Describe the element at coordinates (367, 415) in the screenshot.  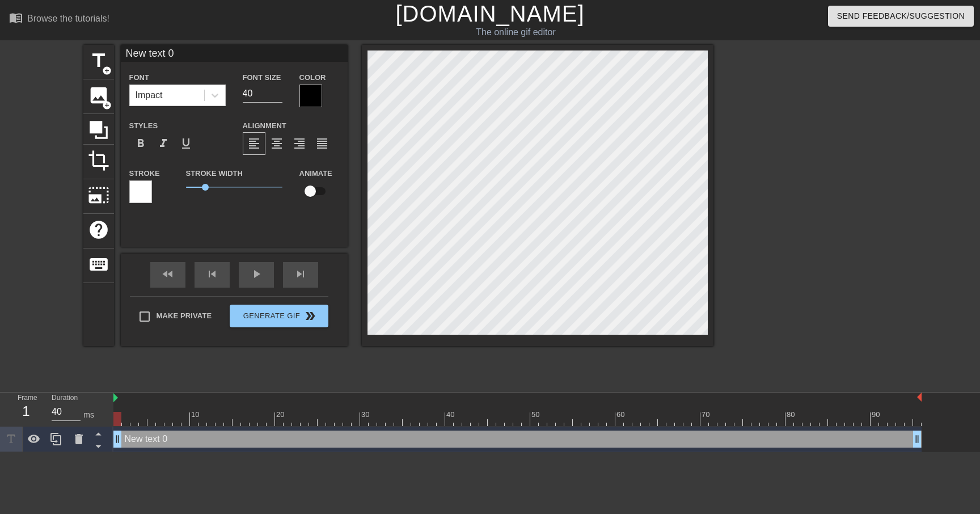
I see `div: 30` at that location.